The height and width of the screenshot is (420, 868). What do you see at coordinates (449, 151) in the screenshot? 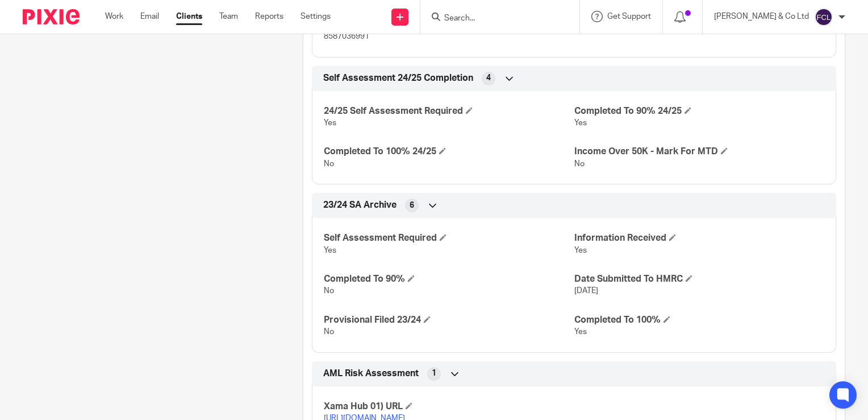
I see `h4: Completed To 100% 24/25` at bounding box center [449, 151].